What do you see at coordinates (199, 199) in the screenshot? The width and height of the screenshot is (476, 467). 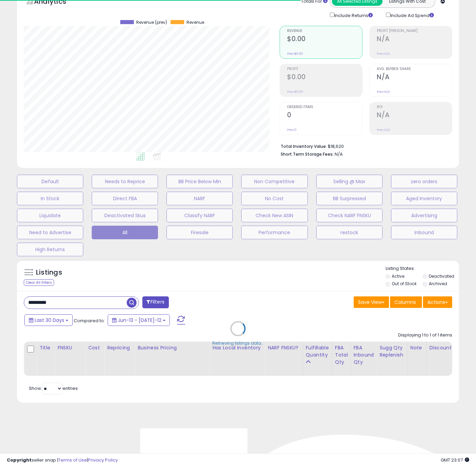 I see `button: NARF` at bounding box center [199, 199].